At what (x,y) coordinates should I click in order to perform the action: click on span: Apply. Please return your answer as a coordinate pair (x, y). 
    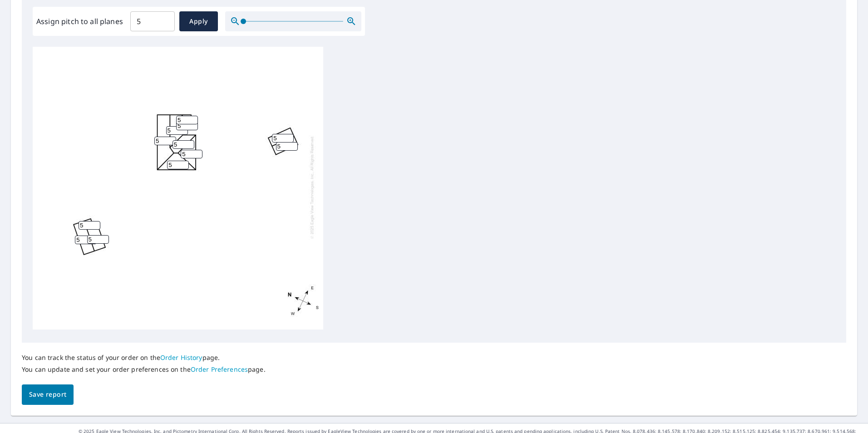
    Looking at the image, I should click on (198, 21).